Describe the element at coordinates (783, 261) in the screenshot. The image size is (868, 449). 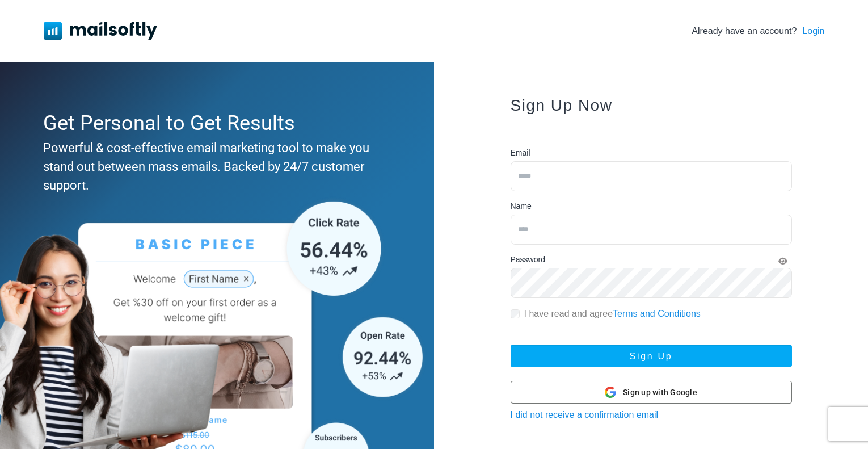
I see `i: Show Password` at that location.